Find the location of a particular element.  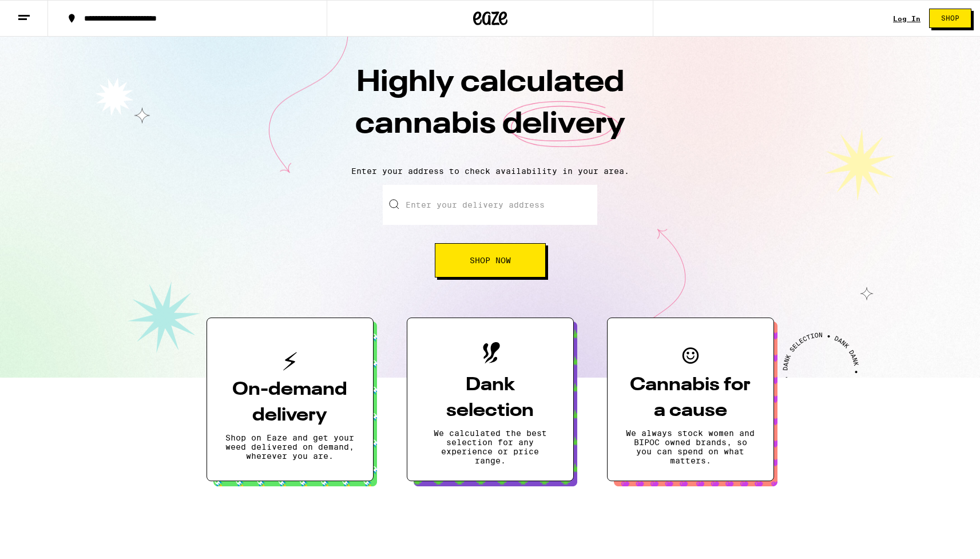

p: Enter your address to check availability in your area. is located at coordinates (490, 171).